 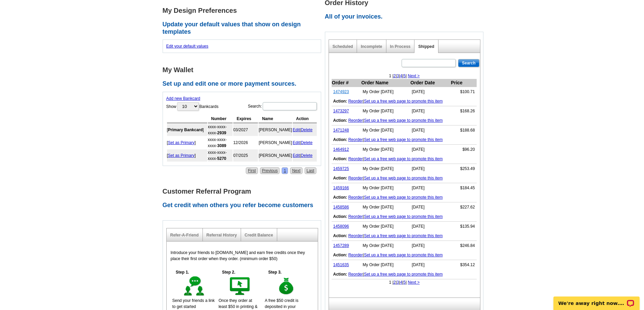 I want to click on th: Order #, so click(x=346, y=83).